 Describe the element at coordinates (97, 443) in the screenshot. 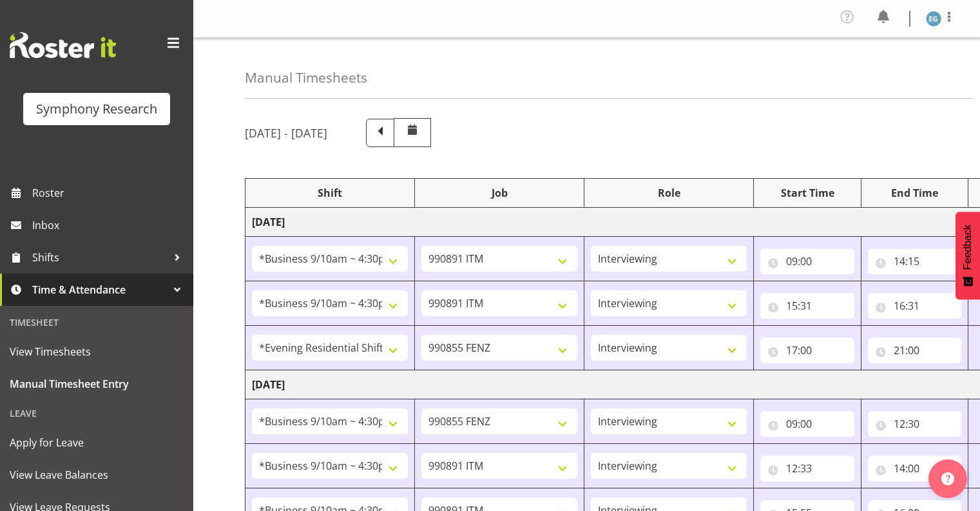

I see `span: Apply for Leave` at that location.